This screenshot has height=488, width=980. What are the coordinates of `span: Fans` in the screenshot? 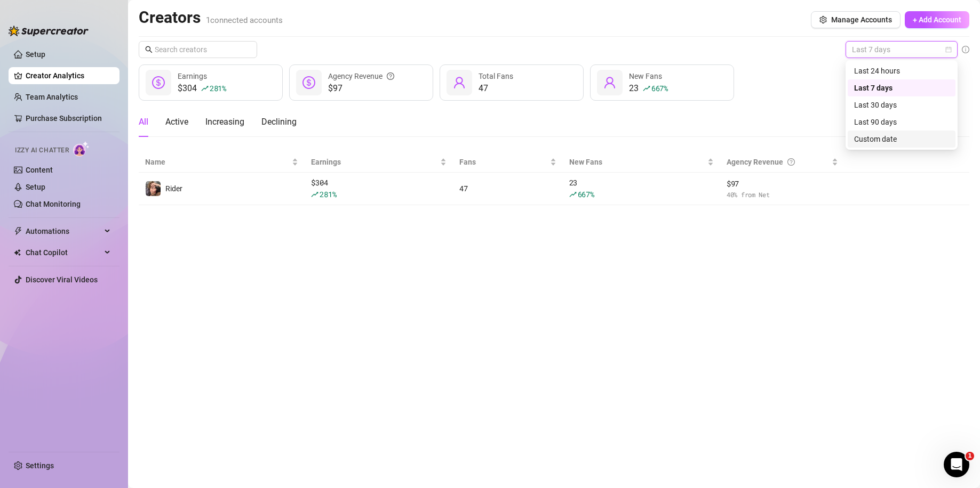 It's located at (503, 162).